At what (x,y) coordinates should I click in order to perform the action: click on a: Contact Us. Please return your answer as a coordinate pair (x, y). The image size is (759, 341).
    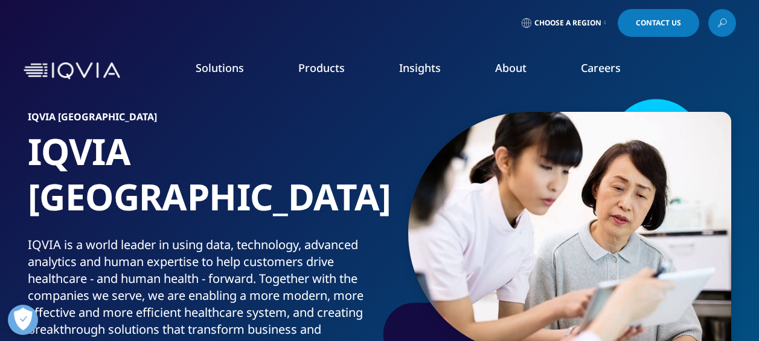
    Looking at the image, I should click on (658, 23).